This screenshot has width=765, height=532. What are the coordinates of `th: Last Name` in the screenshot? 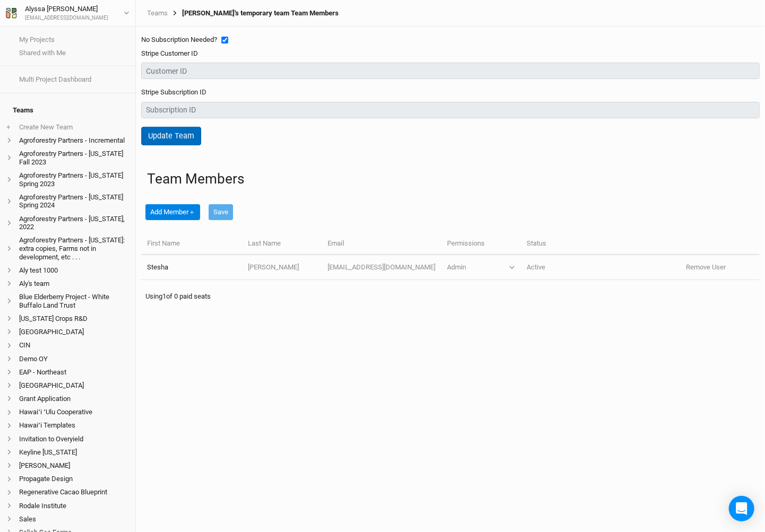 It's located at (282, 244).